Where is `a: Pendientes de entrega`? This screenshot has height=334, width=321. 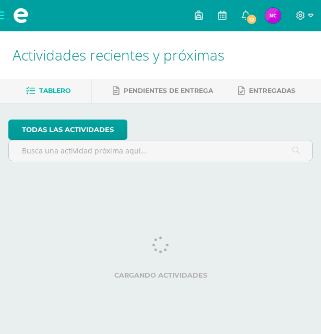 a: Pendientes de entrega is located at coordinates (163, 91).